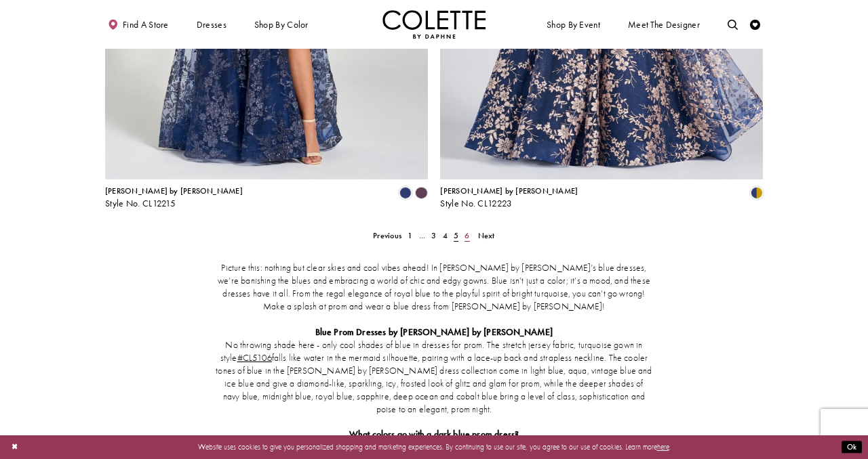  Describe the element at coordinates (421, 193) in the screenshot. I see `i: Plum` at that location.